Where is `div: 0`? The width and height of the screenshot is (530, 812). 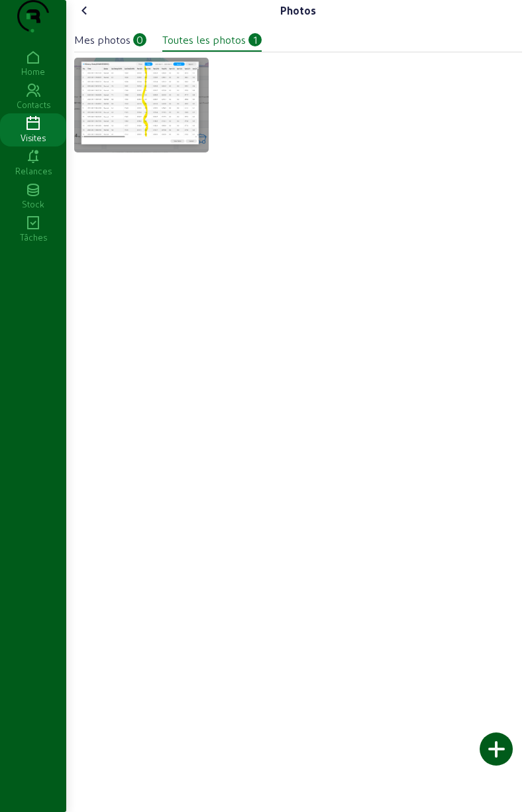 div: 0 is located at coordinates (140, 39).